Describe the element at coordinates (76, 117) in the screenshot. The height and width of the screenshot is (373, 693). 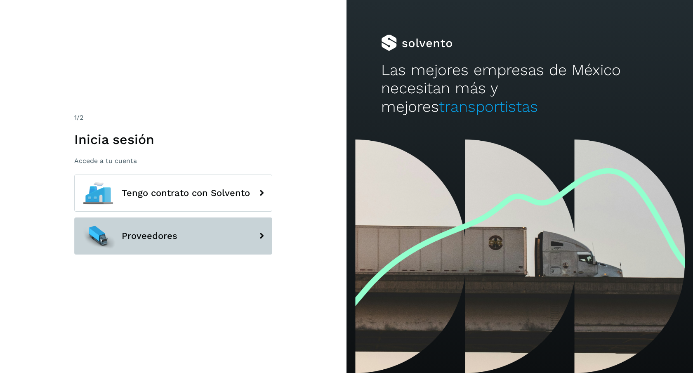
I see `span: 1` at that location.